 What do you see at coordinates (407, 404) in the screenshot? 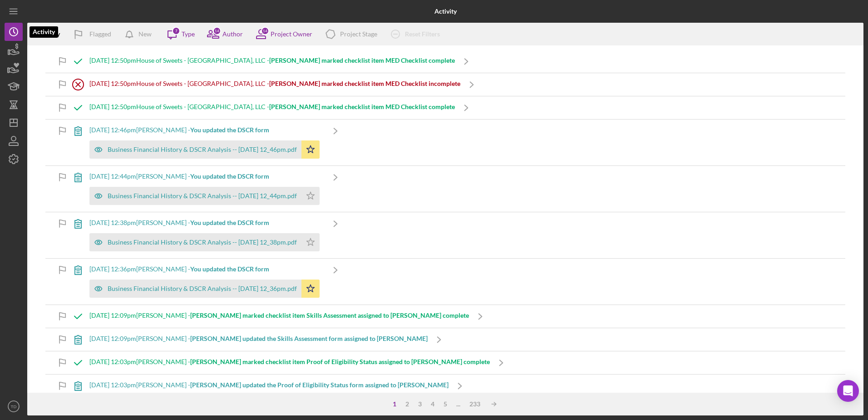
I see `div: 2` at bounding box center [407, 404].